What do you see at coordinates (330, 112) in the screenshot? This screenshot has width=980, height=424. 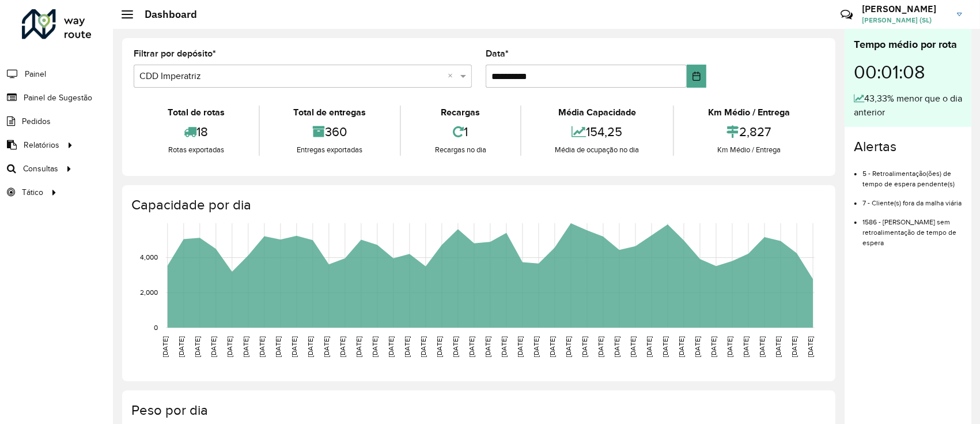 I see `div: Total de entregas` at bounding box center [330, 112].